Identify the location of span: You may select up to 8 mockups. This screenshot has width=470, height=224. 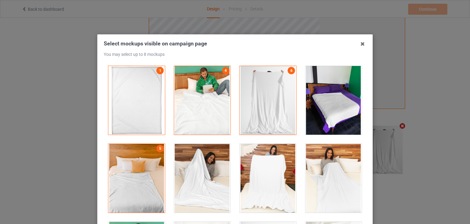
(134, 54).